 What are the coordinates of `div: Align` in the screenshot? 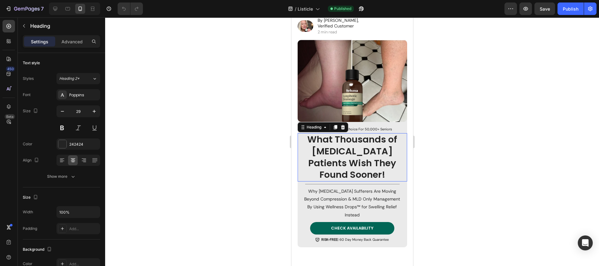 It's located at (32, 160).